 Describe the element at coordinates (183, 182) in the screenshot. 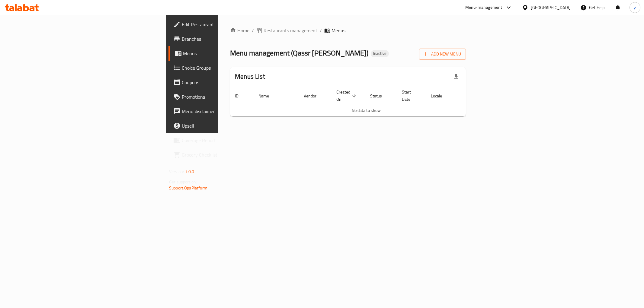

I see `span: Get support on:` at that location.